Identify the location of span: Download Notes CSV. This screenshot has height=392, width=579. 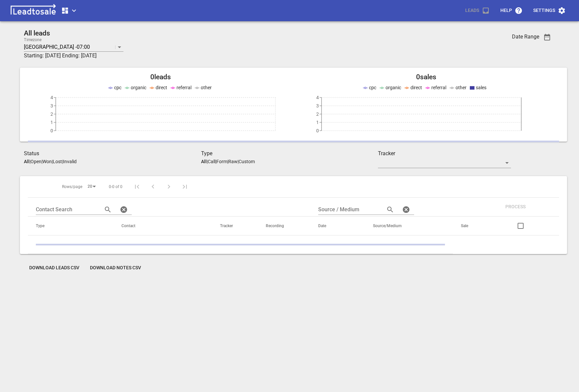
(115, 268).